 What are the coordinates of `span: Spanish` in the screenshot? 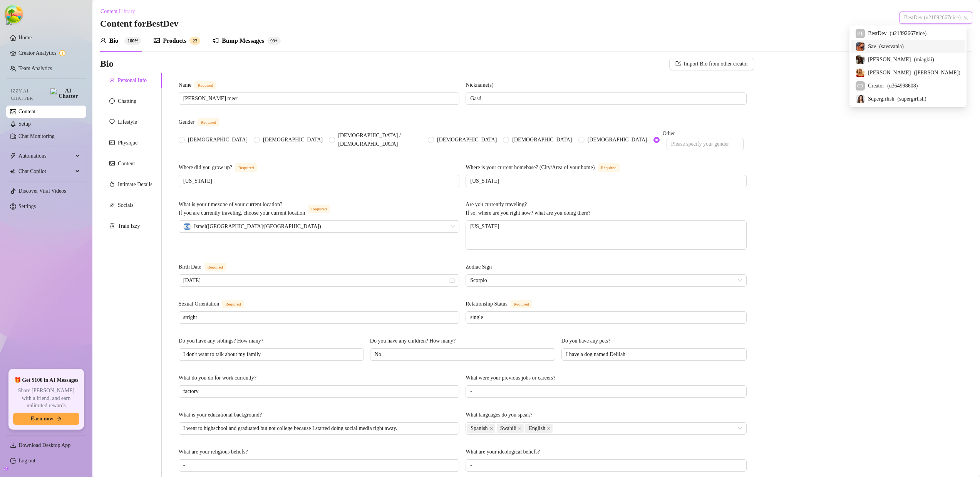 It's located at (479, 429).